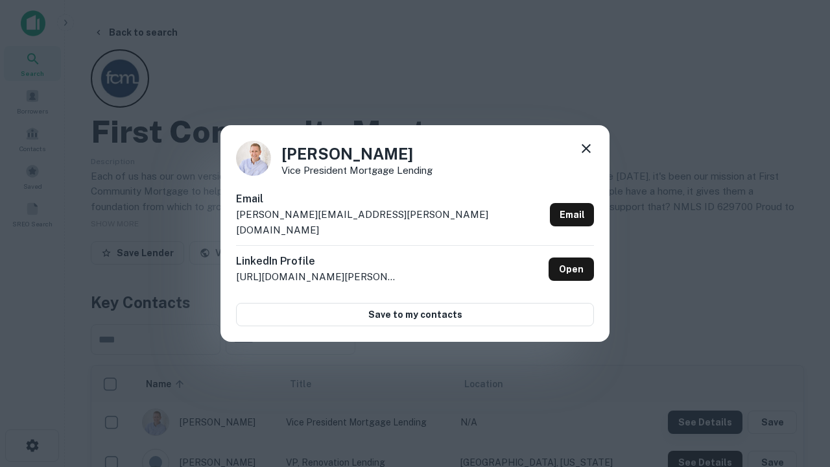 This screenshot has width=830, height=467. I want to click on a: Email, so click(572, 215).